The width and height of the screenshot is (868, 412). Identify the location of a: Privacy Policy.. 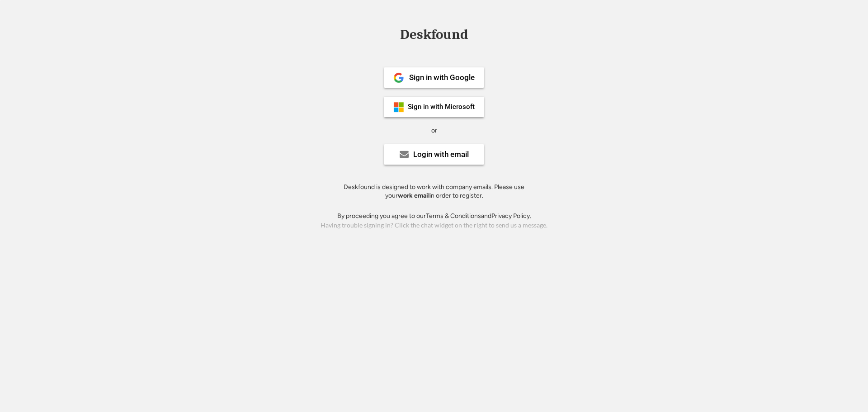
(512, 216).